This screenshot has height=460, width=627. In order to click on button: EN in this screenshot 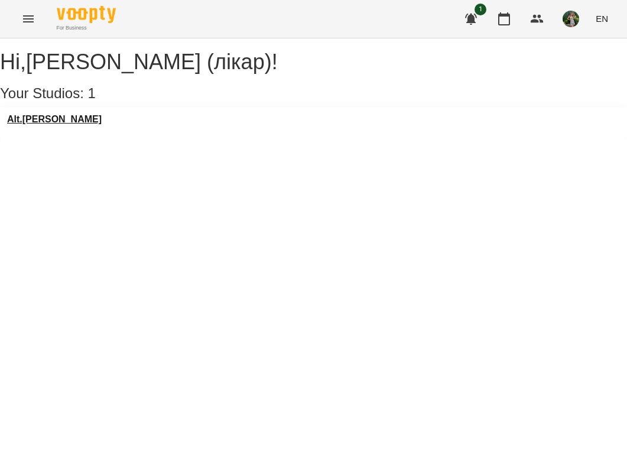, I will do `click(602, 18)`.